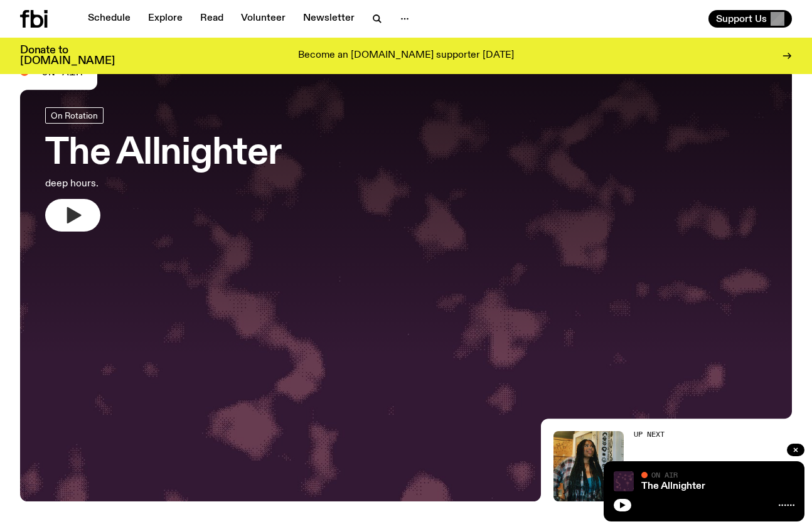 The image size is (812, 529). What do you see at coordinates (588, 467) in the screenshot?
I see `img: Ify - a Brown Skin girl with black braided twists, looking up to the side with her tongue stickin...` at bounding box center [588, 467].